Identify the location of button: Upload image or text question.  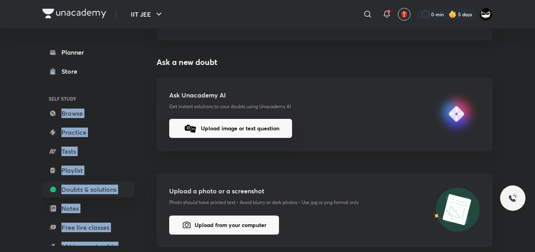
(231, 128).